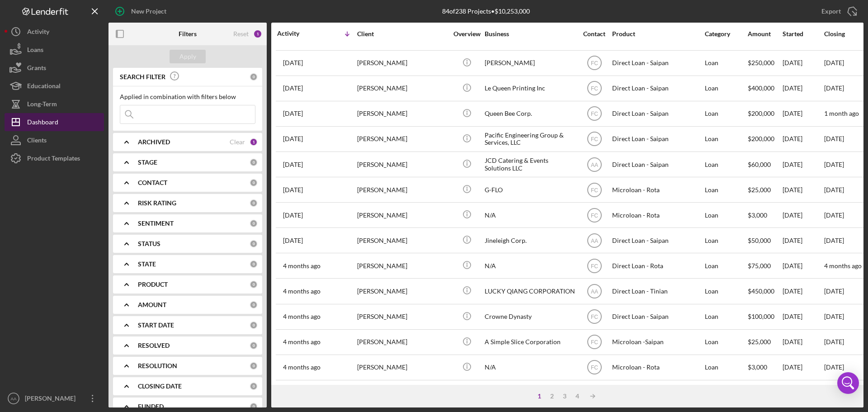  I want to click on button: Product Templates, so click(54, 158).